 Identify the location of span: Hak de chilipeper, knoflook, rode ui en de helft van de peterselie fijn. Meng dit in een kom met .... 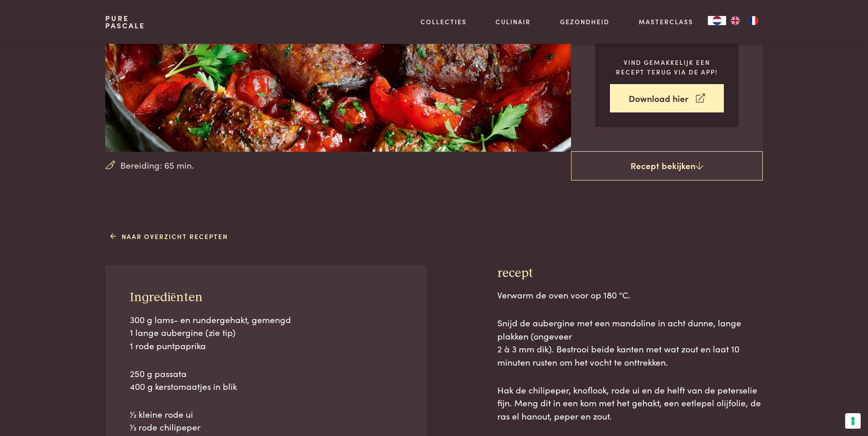
(630, 403).